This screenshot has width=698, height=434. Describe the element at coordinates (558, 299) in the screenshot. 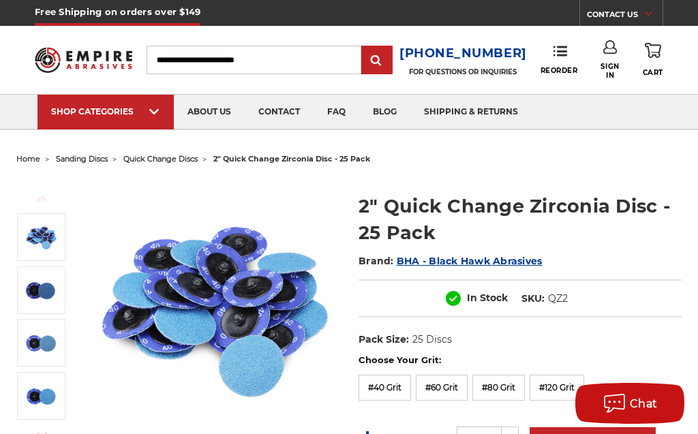

I see `dd: QZ2` at that location.